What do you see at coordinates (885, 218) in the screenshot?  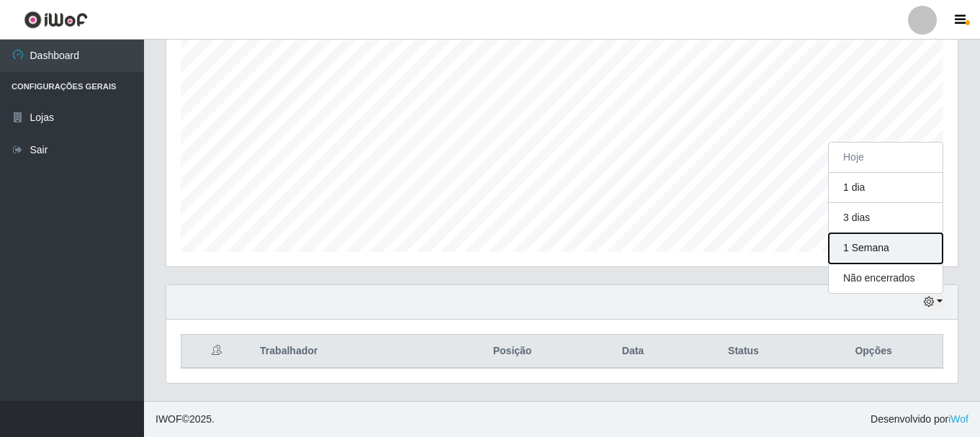 I see `button: 3 dias` at bounding box center [885, 218].